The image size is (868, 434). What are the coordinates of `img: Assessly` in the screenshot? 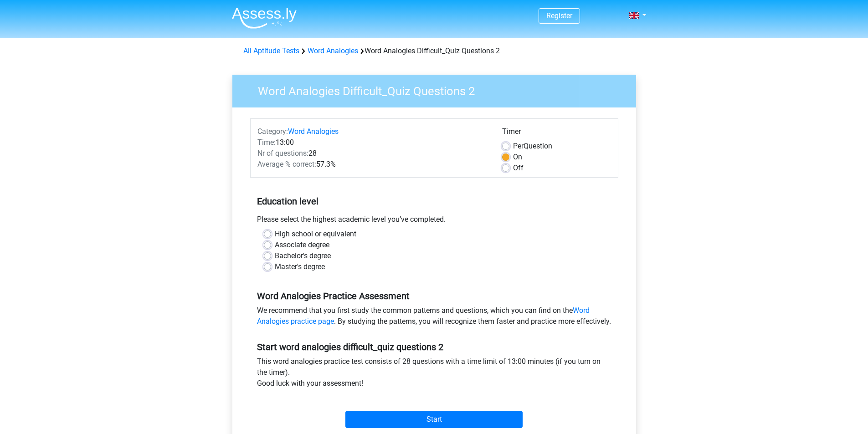 It's located at (264, 18).